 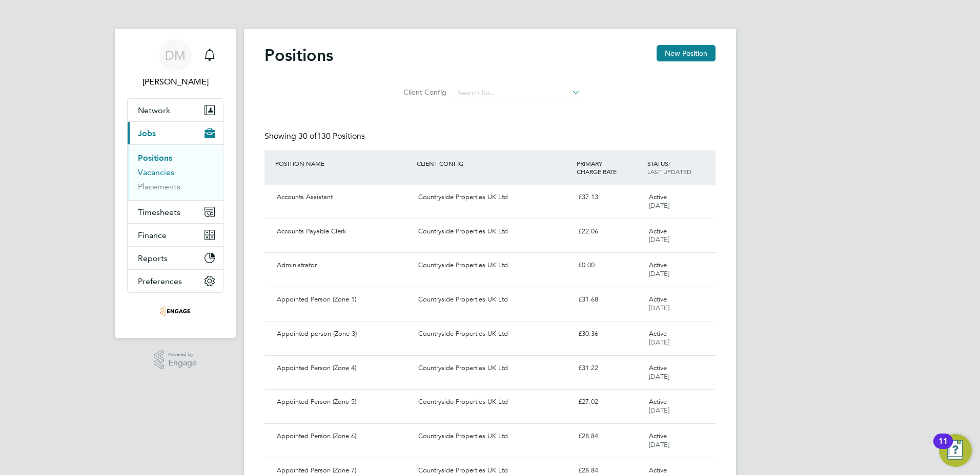 I want to click on span: Danny Moore, so click(x=176, y=82).